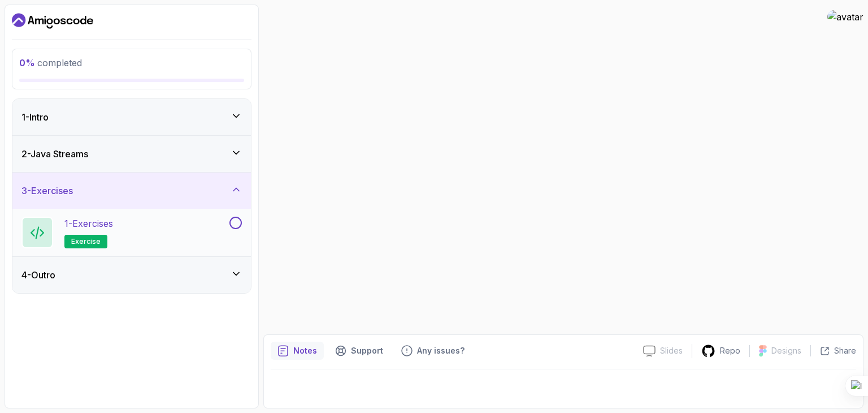 Image resolution: width=868 pixels, height=413 pixels. What do you see at coordinates (131, 190) in the screenshot?
I see `button: 3-Exercises` at bounding box center [131, 190].